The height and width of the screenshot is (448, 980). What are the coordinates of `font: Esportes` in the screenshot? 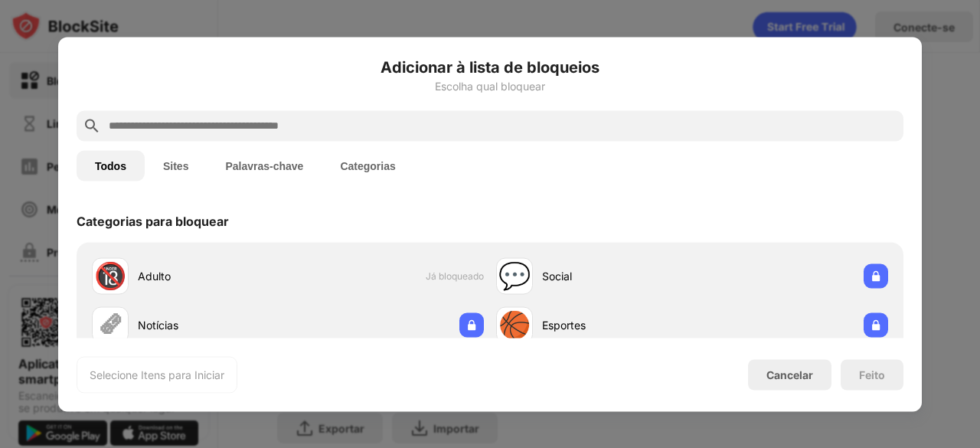 It's located at (564, 324).